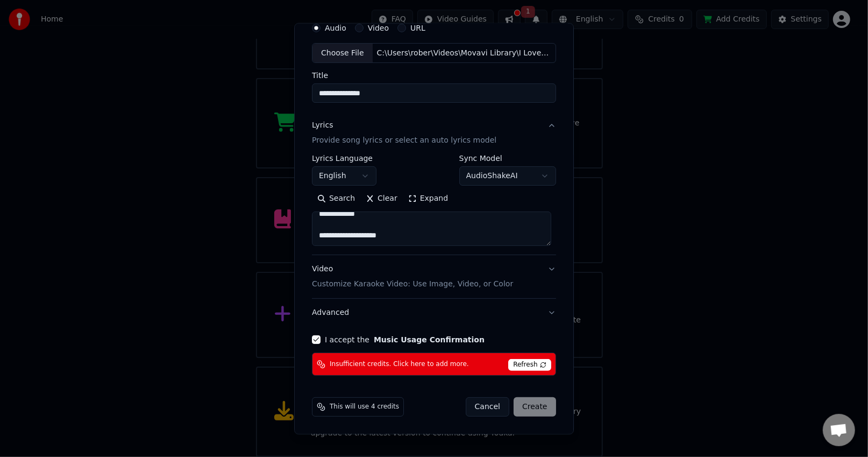 The height and width of the screenshot is (457, 868). What do you see at coordinates (488, 407) in the screenshot?
I see `button: Cancel` at bounding box center [488, 407].